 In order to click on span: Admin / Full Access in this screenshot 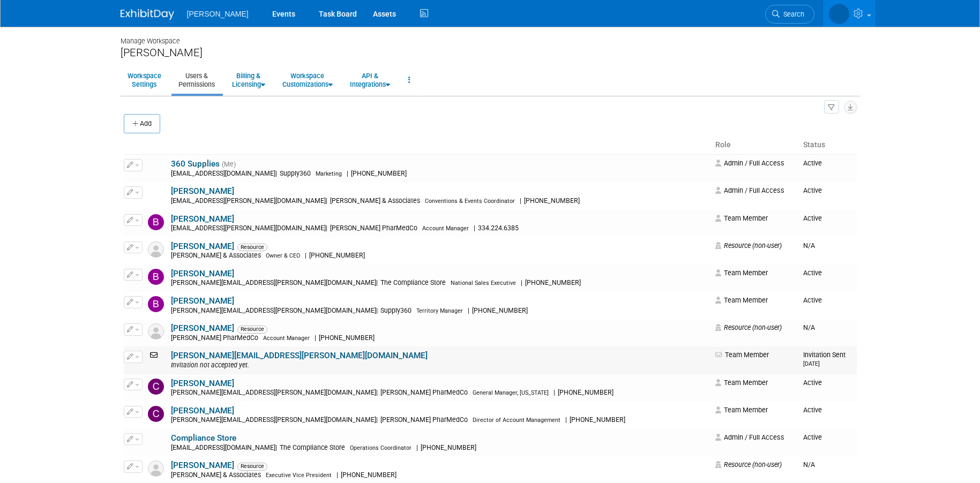, I will do `click(750, 190)`.